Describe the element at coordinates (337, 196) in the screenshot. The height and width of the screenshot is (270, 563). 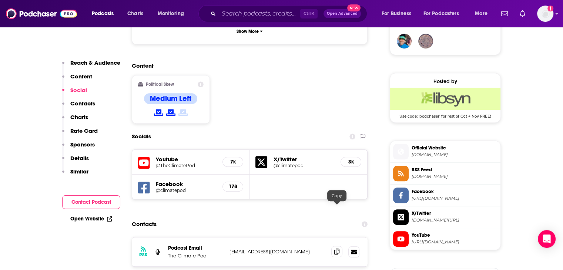
I see `div: Copy` at that location.